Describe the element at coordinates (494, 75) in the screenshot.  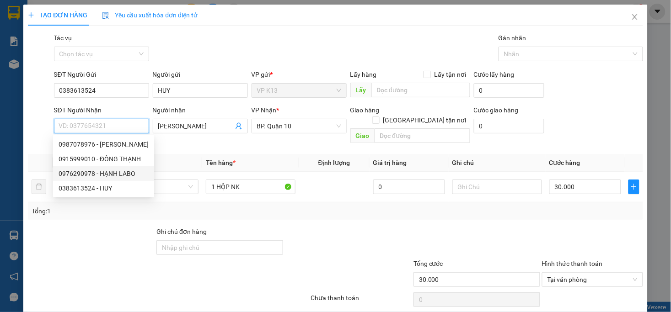
I see `label: Cước lấy hàng` at that location.